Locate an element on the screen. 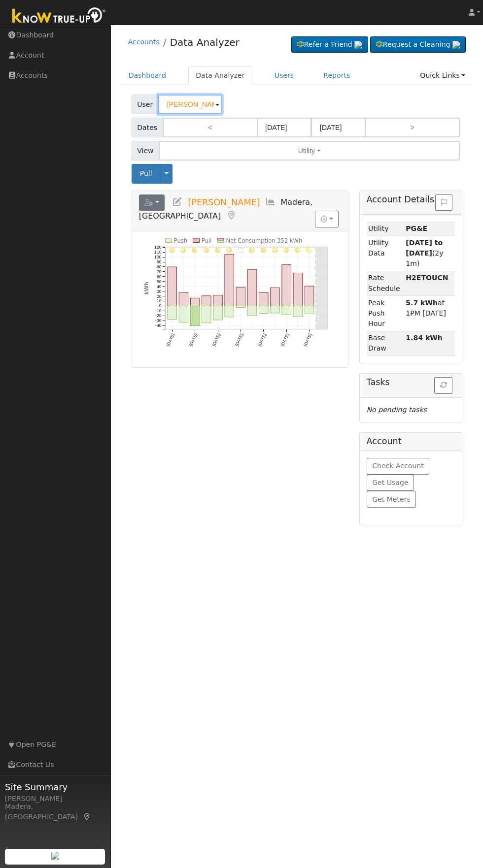 The height and width of the screenshot is (868, 483). text: -10 is located at coordinates (158, 311).